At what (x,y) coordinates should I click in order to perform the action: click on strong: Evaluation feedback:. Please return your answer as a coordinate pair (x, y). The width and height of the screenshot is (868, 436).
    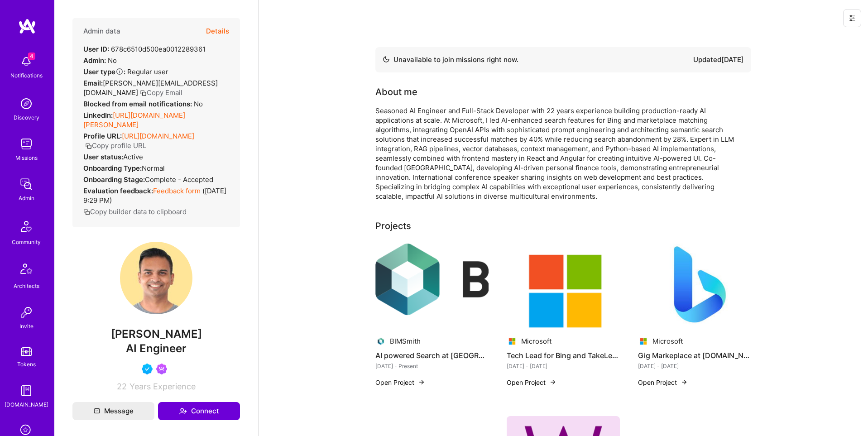
    Looking at the image, I should click on (118, 190).